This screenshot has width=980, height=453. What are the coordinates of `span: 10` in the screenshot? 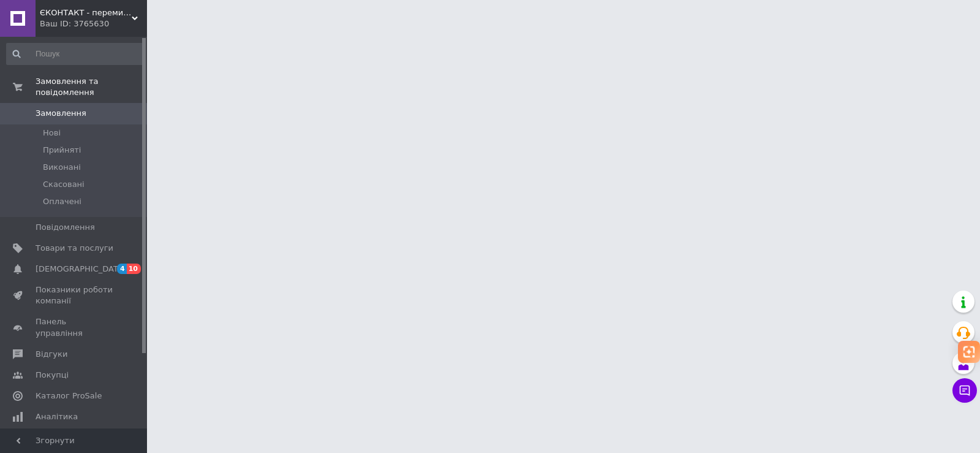 It's located at (133, 268).